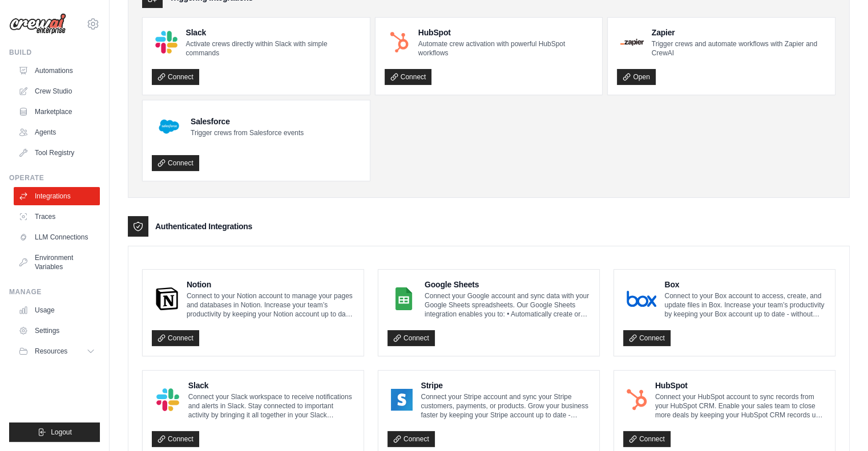 The width and height of the screenshot is (868, 451). I want to click on p: Connect your Slack workspace to receive notifications and alerts in Slack. Stay connected to impo..., so click(271, 406).